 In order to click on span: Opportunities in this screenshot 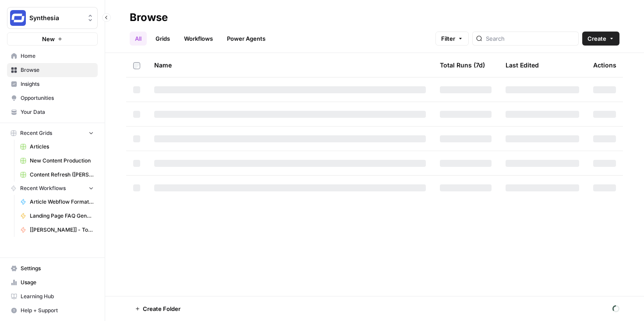, I will do `click(57, 98)`.